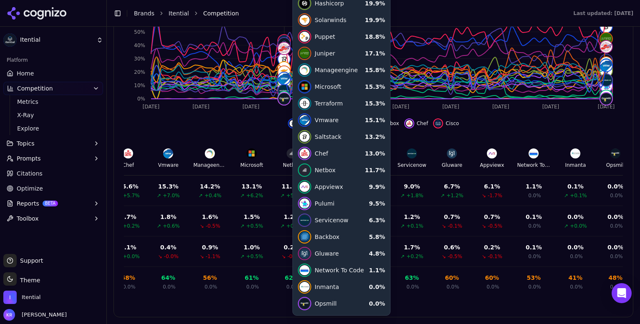 Image resolution: width=640 pixels, height=324 pixels. What do you see at coordinates (452, 165) in the screenshot?
I see `div: Gluware` at bounding box center [452, 165].